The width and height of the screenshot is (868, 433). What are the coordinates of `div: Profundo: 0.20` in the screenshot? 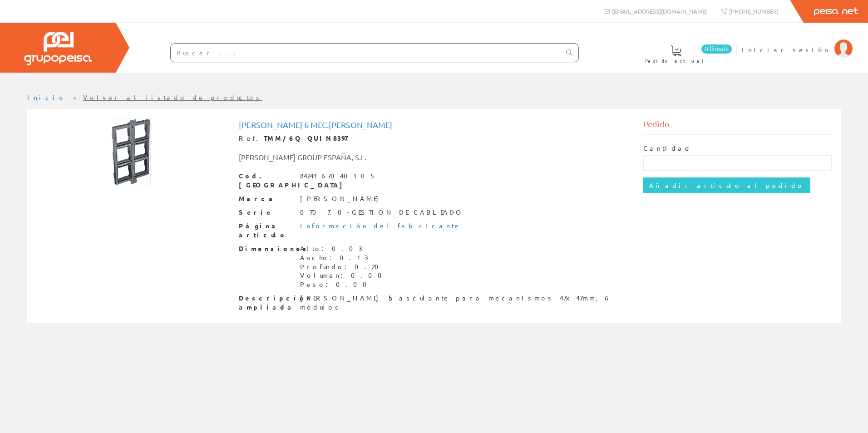 It's located at (344, 266).